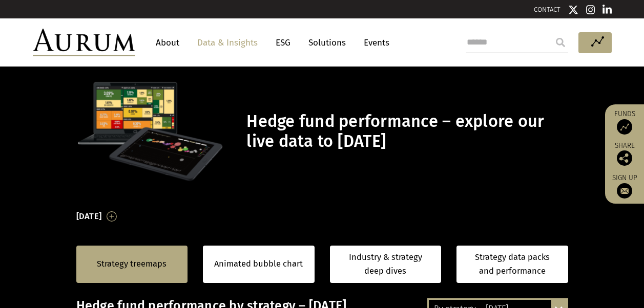  Describe the element at coordinates (608, 9) in the screenshot. I see `img: Linkedin icon` at that location.